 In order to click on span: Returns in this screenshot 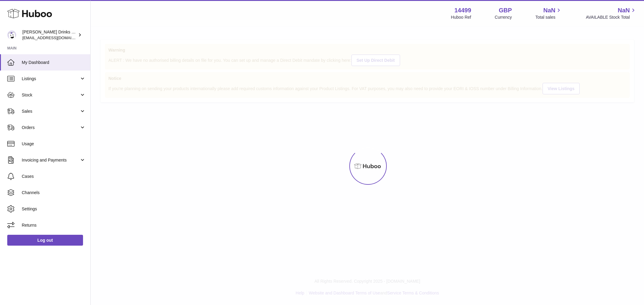, I will do `click(54, 225)`.